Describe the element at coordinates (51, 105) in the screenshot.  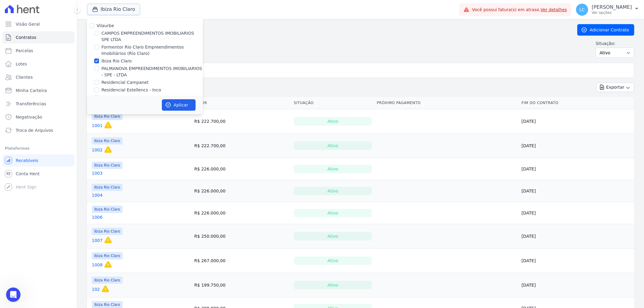
I see `span: O seu cliente poderá ter acesso à todas as informações em…` at that location.